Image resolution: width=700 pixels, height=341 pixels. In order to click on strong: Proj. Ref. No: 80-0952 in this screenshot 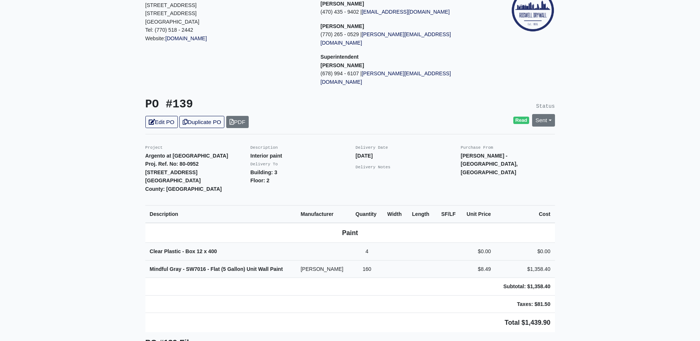, I will do `click(172, 164)`.